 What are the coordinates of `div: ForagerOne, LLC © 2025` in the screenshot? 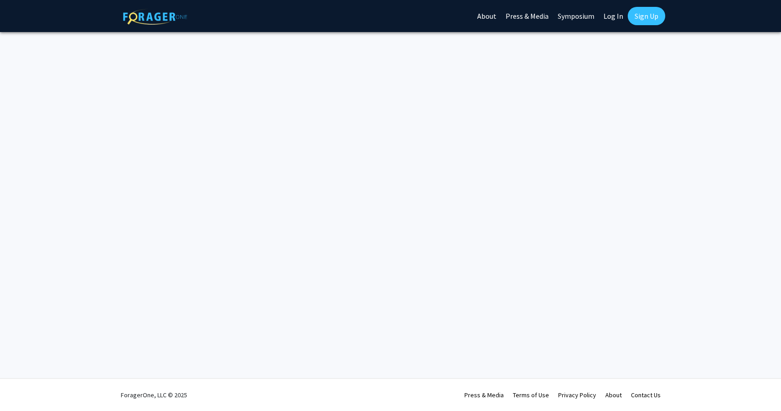 It's located at (154, 395).